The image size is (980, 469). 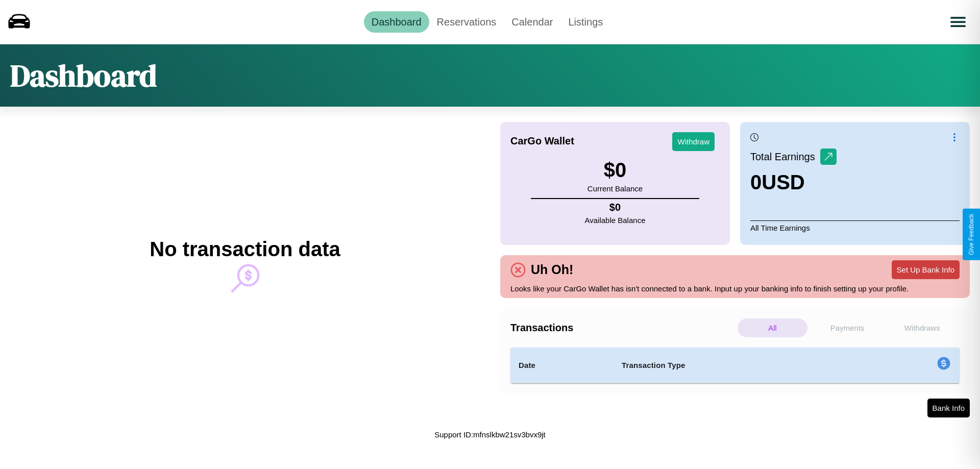 I want to click on p: Payments, so click(x=847, y=328).